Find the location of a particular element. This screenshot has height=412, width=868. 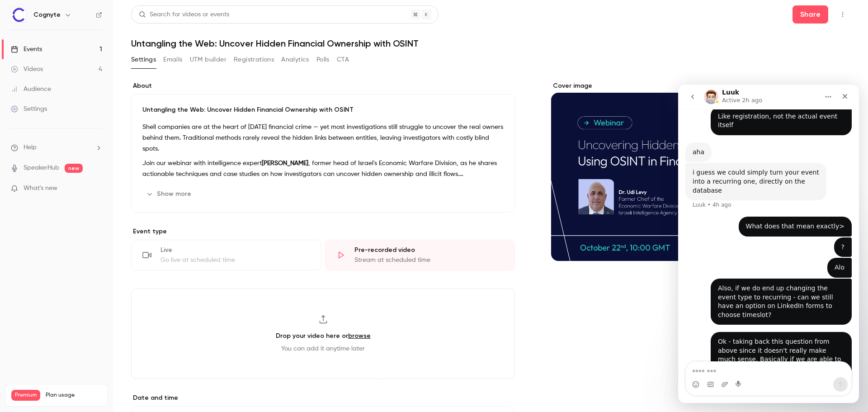

span: Premium is located at coordinates (26, 395).